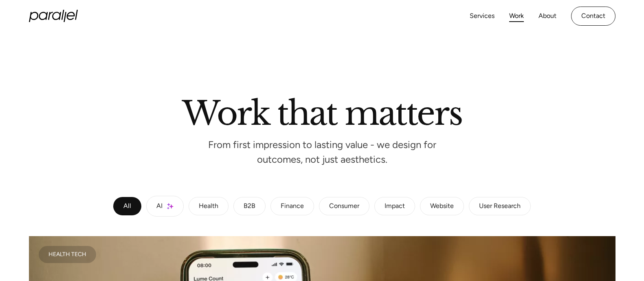 The height and width of the screenshot is (281, 644). I want to click on div: Impact, so click(395, 206).